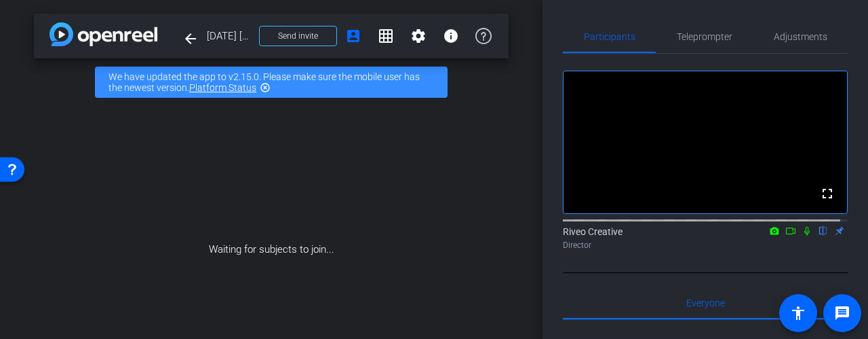 The height and width of the screenshot is (339, 868). I want to click on mat-icon: accessibility, so click(798, 313).